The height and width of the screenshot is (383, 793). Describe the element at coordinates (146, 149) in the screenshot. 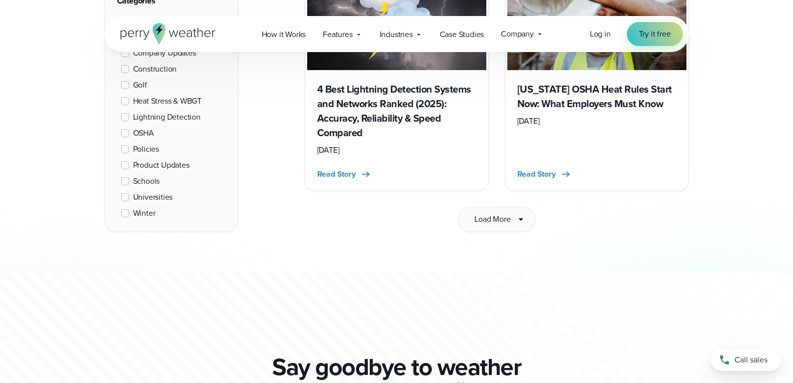

I see `span: Policies` at that location.